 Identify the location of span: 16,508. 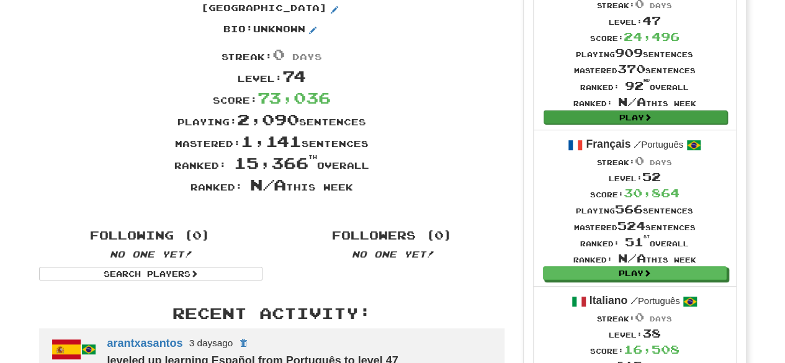
(651, 349).